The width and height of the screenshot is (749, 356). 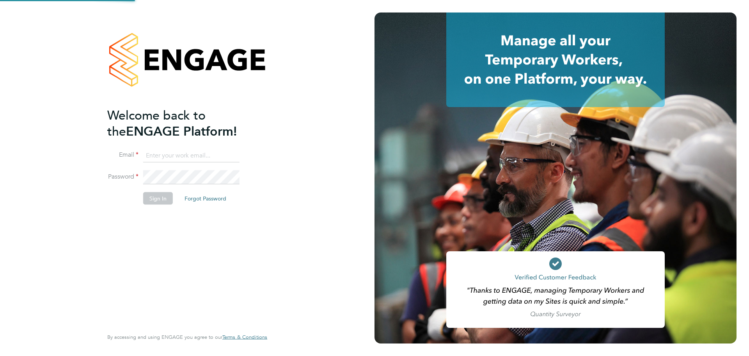 What do you see at coordinates (245, 336) in the screenshot?
I see `span: Terms & Conditions` at bounding box center [245, 336].